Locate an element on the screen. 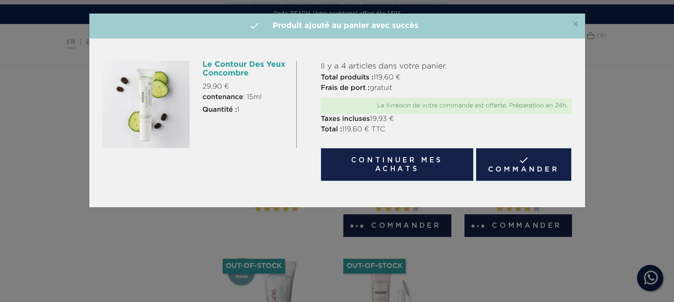 The height and width of the screenshot is (302, 674). p: 119,60 € is located at coordinates (446, 78).